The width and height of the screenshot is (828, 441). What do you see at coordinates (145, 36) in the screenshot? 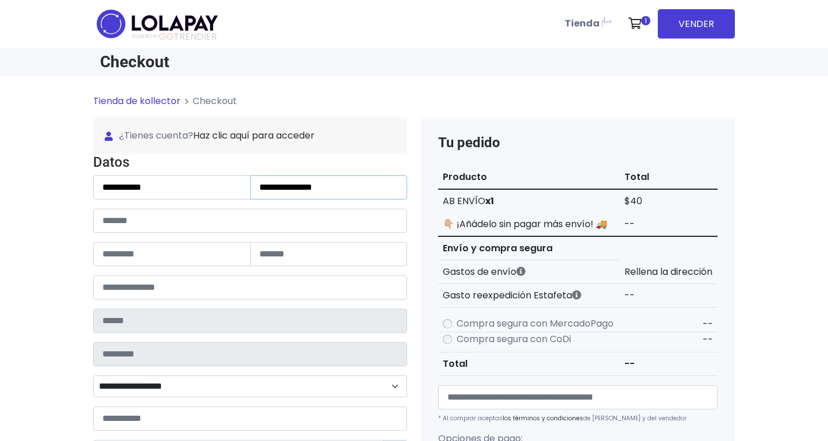
I see `span: POWERED BY` at bounding box center [145, 36].